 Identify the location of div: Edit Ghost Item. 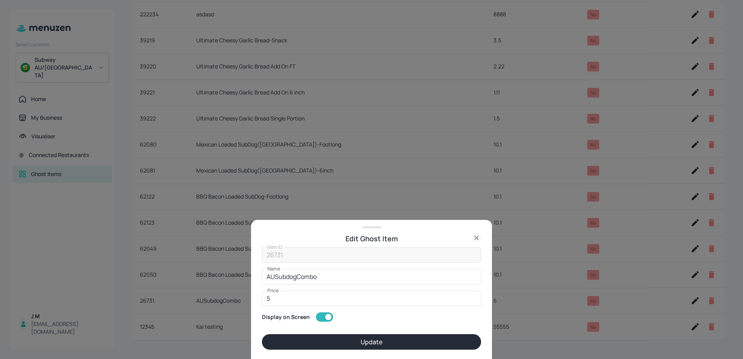
(371, 238).